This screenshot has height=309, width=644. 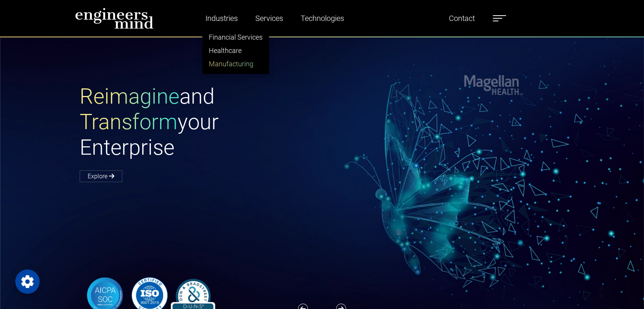 What do you see at coordinates (236, 37) in the screenshot?
I see `a: Financial Services` at bounding box center [236, 37].